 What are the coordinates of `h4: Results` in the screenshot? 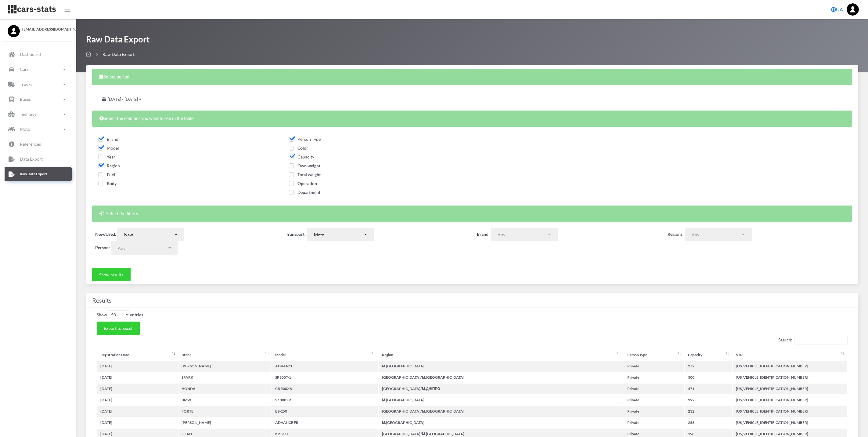 It's located at (472, 300).